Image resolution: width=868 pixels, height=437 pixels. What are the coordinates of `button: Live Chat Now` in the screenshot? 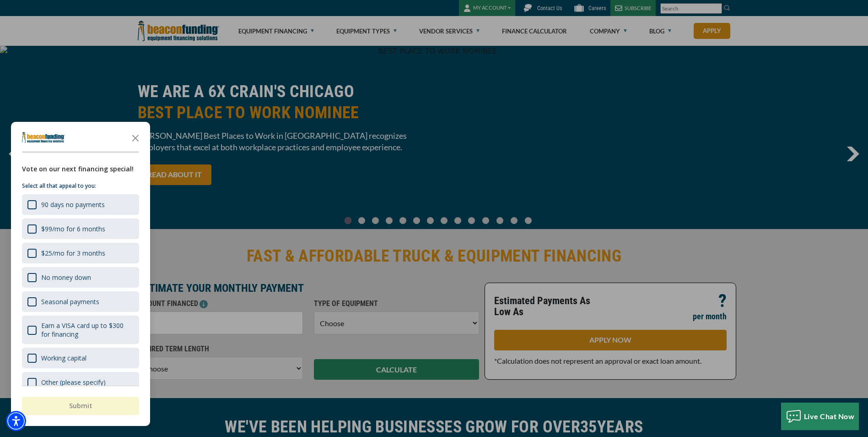 It's located at (820, 416).